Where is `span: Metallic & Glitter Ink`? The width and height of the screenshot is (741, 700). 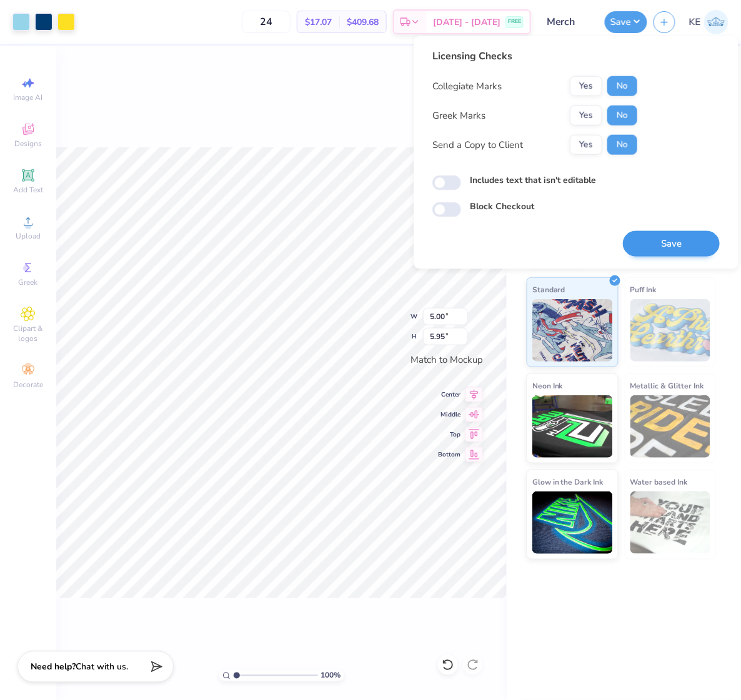 span: Metallic & Glitter Ink is located at coordinates (667, 386).